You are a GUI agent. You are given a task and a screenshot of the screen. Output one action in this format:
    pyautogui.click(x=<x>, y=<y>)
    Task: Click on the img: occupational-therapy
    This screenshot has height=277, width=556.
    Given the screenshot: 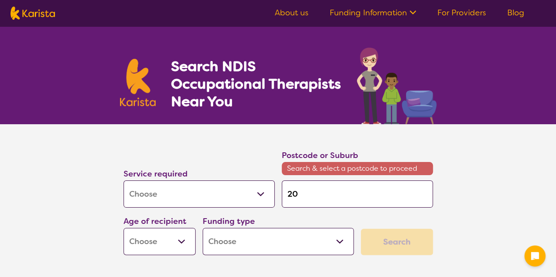 What is the action you would take?
    pyautogui.click(x=396, y=86)
    